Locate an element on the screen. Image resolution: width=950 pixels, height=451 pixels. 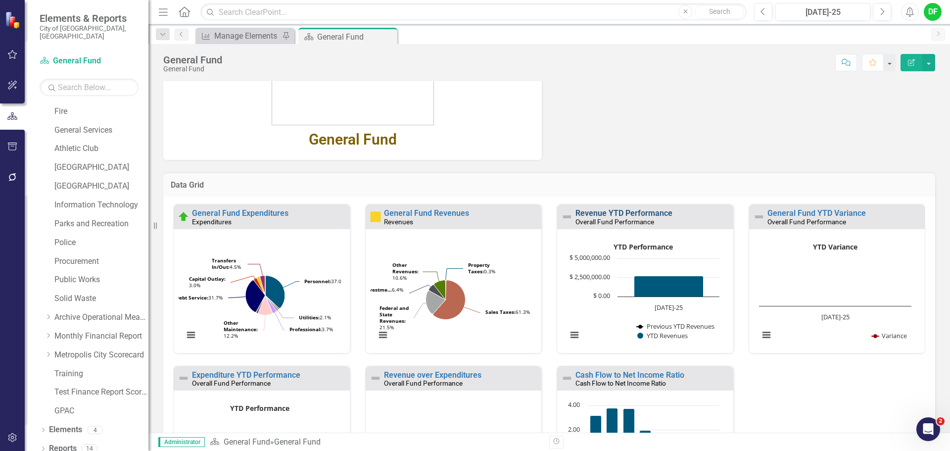
tspan: Utilities: is located at coordinates (309, 317).